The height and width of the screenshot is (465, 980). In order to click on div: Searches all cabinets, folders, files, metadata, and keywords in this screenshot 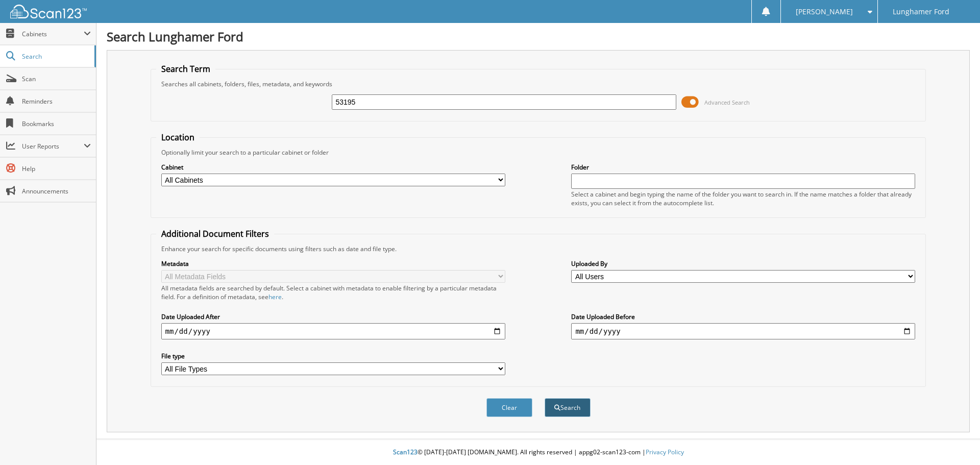, I will do `click(538, 84)`.